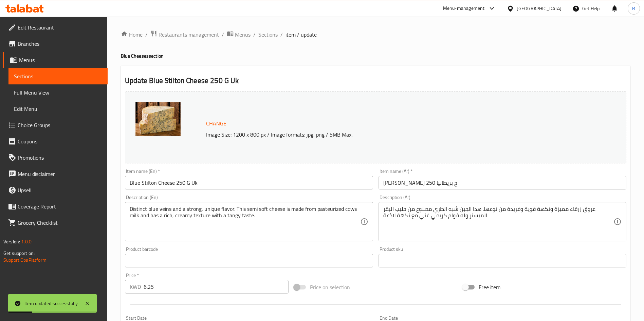 Image resolution: width=644 pixels, height=321 pixels. I want to click on p: KWD, so click(135, 287).